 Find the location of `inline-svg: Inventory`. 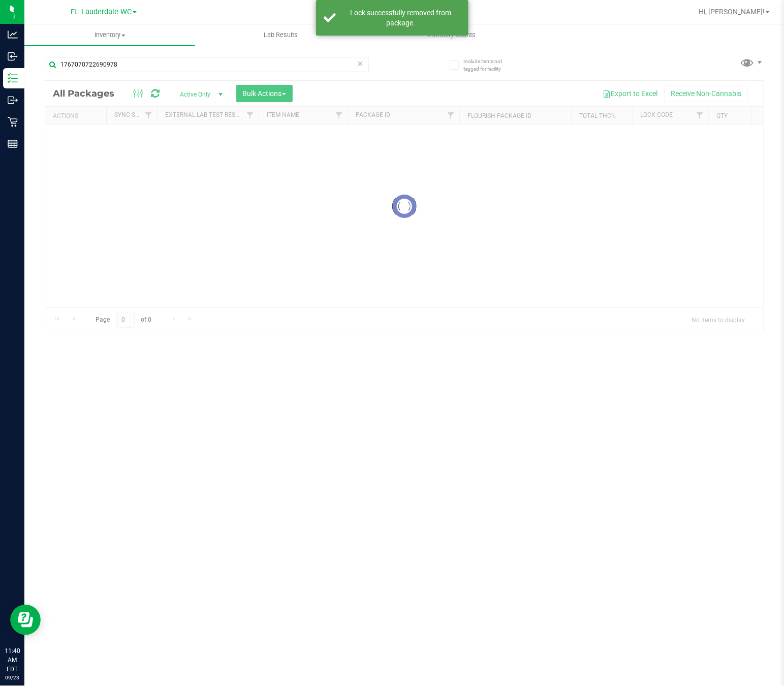

inline-svg: Inventory is located at coordinates (13, 78).